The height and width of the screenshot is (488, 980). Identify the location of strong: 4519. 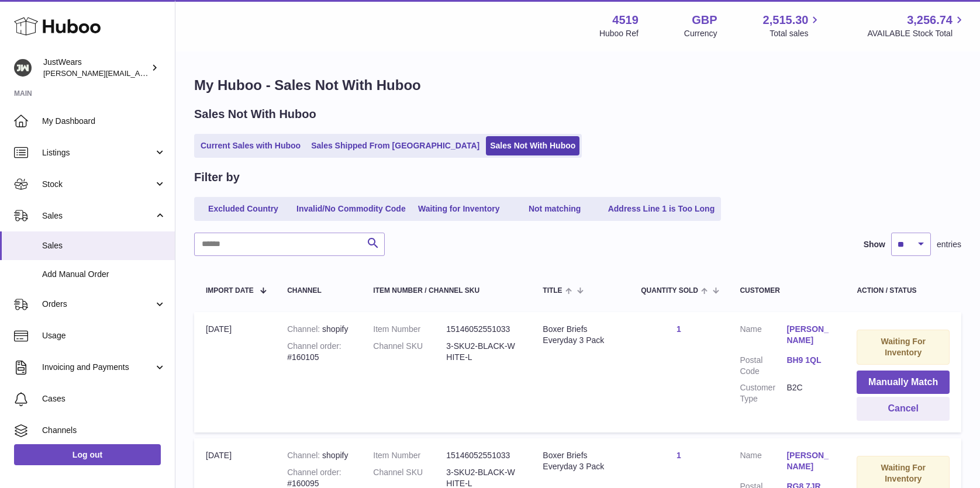
(625, 20).